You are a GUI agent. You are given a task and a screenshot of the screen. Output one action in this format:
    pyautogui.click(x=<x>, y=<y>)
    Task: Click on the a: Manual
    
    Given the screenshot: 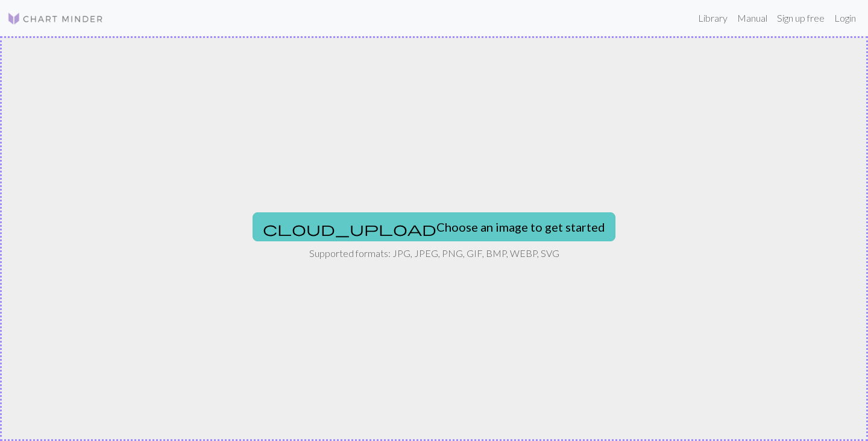 What is the action you would take?
    pyautogui.click(x=752, y=18)
    